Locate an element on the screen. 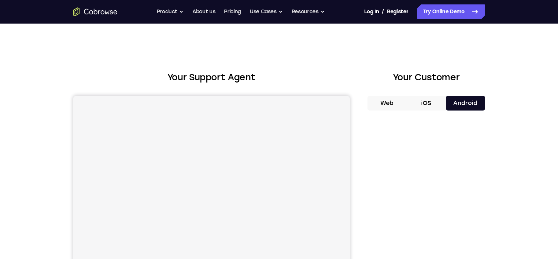 This screenshot has height=259, width=558. button: iOS is located at coordinates (426, 103).